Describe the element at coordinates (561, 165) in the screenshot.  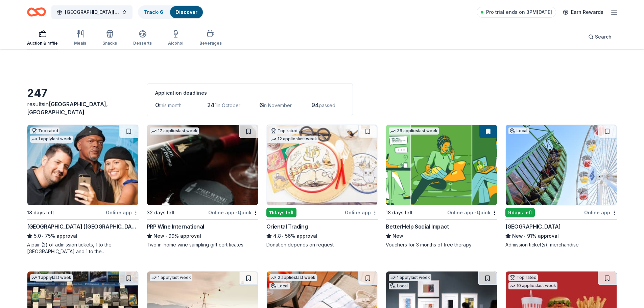
I see `img: Image for Pacific Park` at that location.